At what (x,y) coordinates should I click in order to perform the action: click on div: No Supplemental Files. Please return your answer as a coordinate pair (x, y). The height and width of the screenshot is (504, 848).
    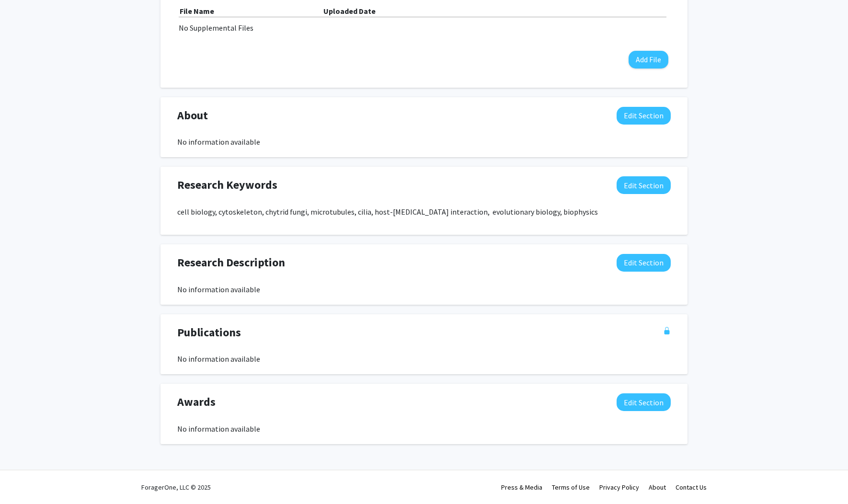
    Looking at the image, I should click on (424, 28).